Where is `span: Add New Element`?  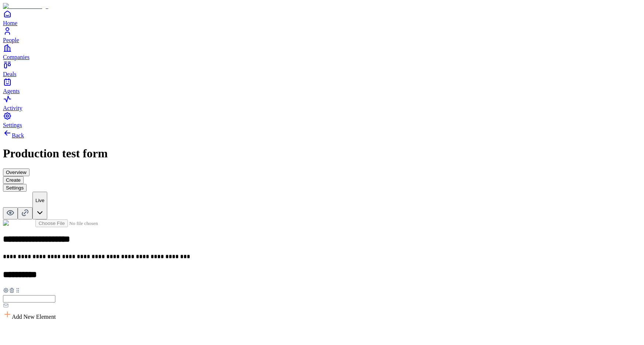
span: Add New Element is located at coordinates (34, 316).